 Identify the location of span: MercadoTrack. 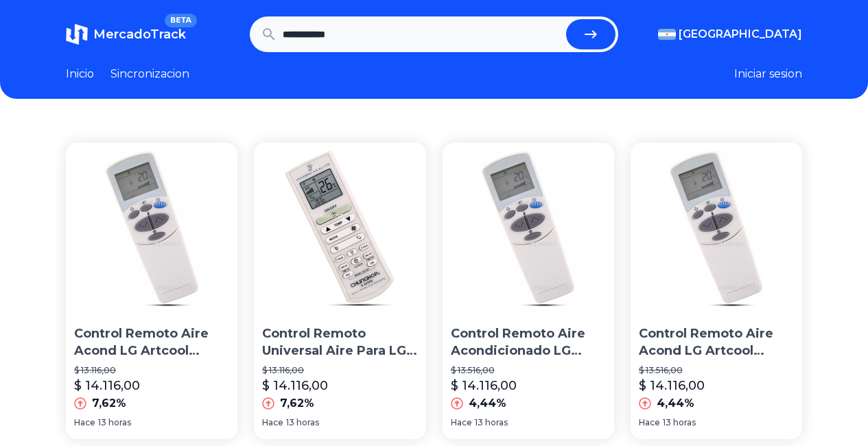
(139, 35).